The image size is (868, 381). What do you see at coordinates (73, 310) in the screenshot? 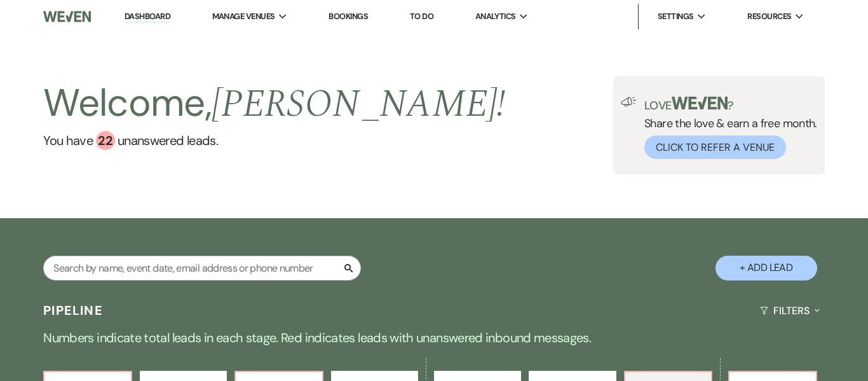
I see `h3: Pipeline` at bounding box center [73, 310].